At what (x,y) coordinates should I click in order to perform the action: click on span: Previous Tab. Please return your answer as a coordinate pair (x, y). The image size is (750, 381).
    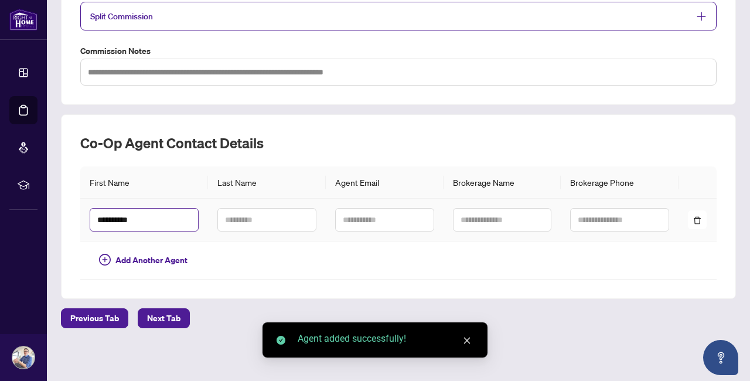
    Looking at the image, I should click on (94, 318).